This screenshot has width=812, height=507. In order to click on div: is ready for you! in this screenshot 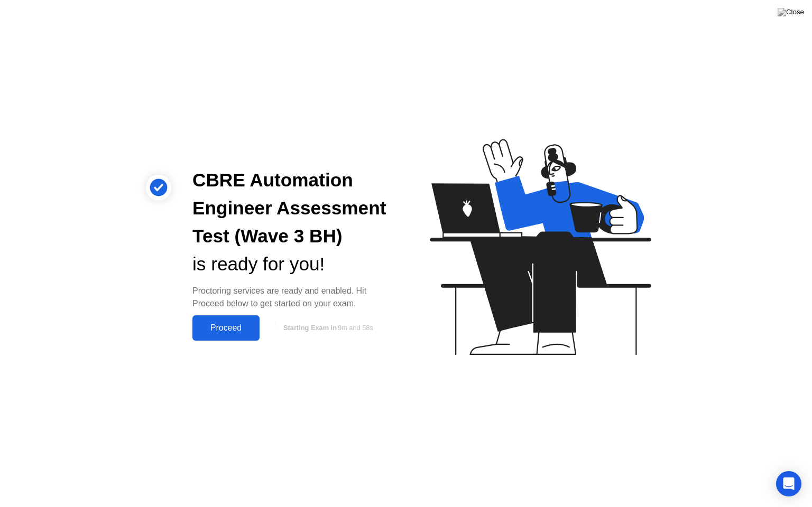, I will do `click(290, 264)`.